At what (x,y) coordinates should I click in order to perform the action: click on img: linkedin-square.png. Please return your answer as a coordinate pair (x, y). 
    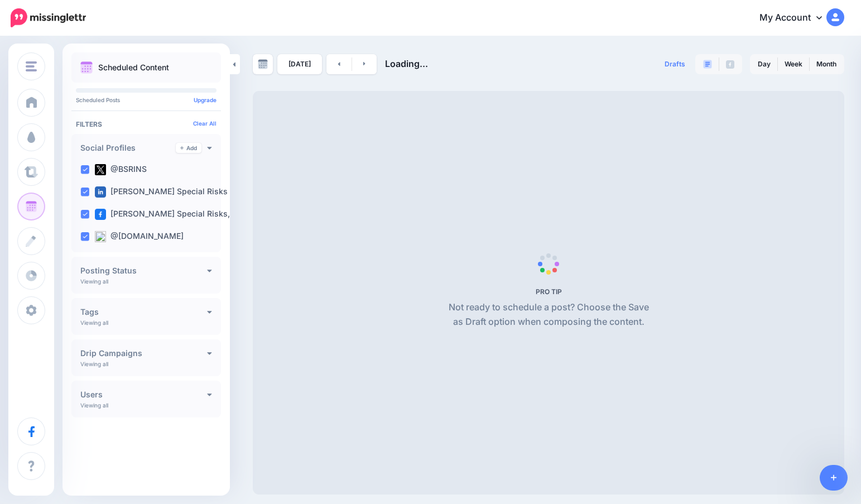
    Looking at the image, I should click on (100, 192).